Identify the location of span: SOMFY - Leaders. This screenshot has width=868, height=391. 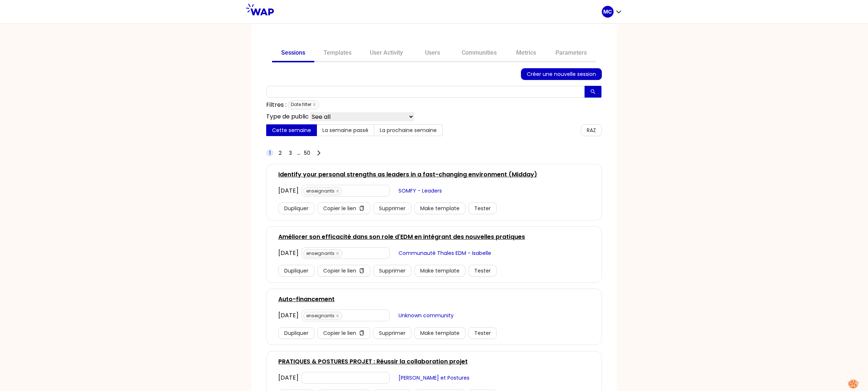
(420, 191).